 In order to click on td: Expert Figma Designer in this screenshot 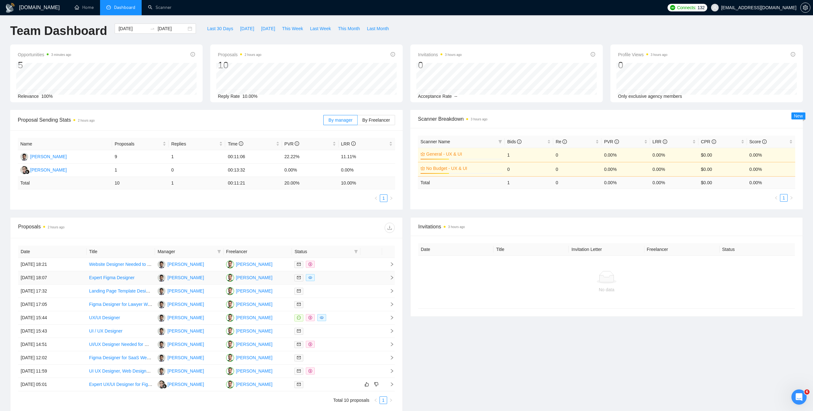, I will do `click(121, 278)`.